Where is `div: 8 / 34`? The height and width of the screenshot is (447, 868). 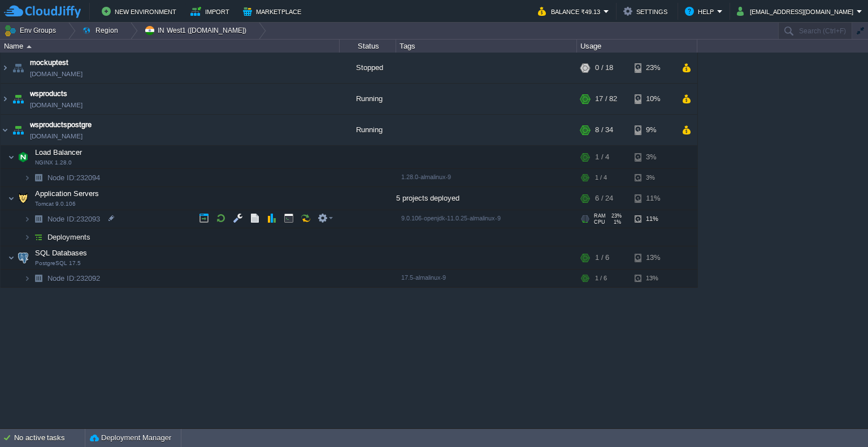 div: 8 / 34 is located at coordinates (604, 130).